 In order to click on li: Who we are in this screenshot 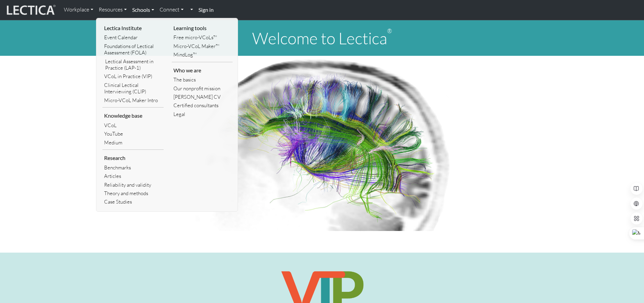, I will do `click(202, 70)`.